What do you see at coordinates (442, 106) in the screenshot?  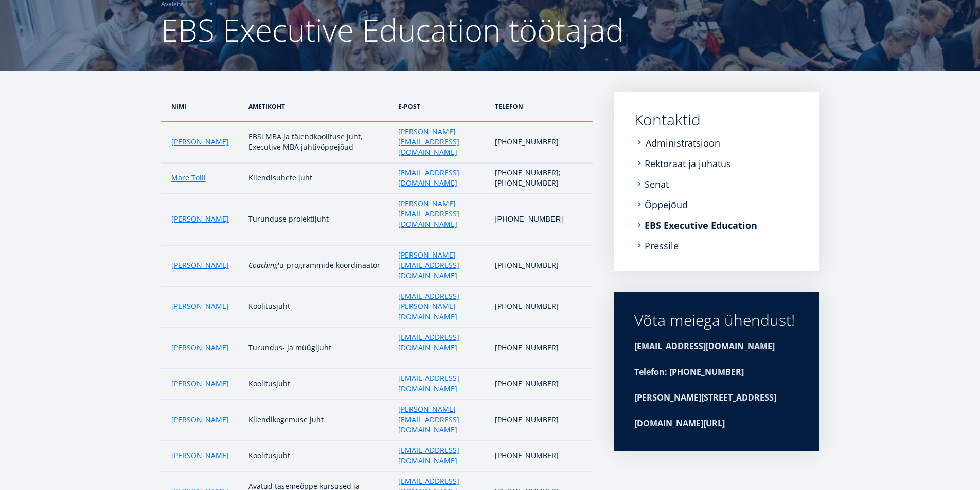 I see `th: e-post` at bounding box center [442, 106].